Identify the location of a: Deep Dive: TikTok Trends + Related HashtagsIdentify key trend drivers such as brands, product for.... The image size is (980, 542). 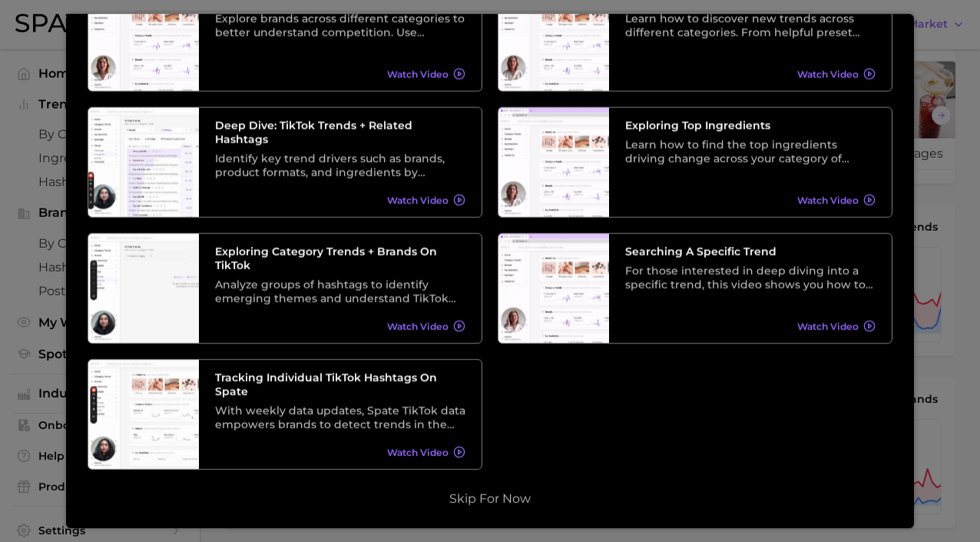
(285, 162).